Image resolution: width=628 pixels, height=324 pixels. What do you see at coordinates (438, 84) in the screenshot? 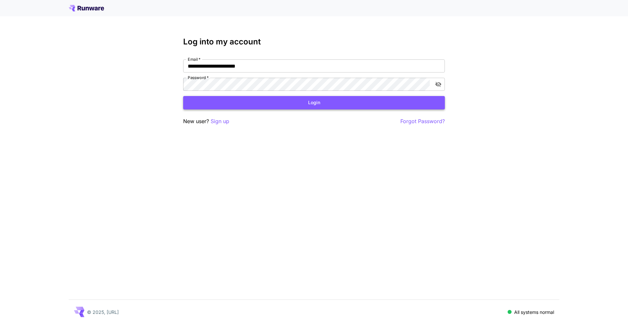
I see `button: toggle password visibility` at bounding box center [438, 84].